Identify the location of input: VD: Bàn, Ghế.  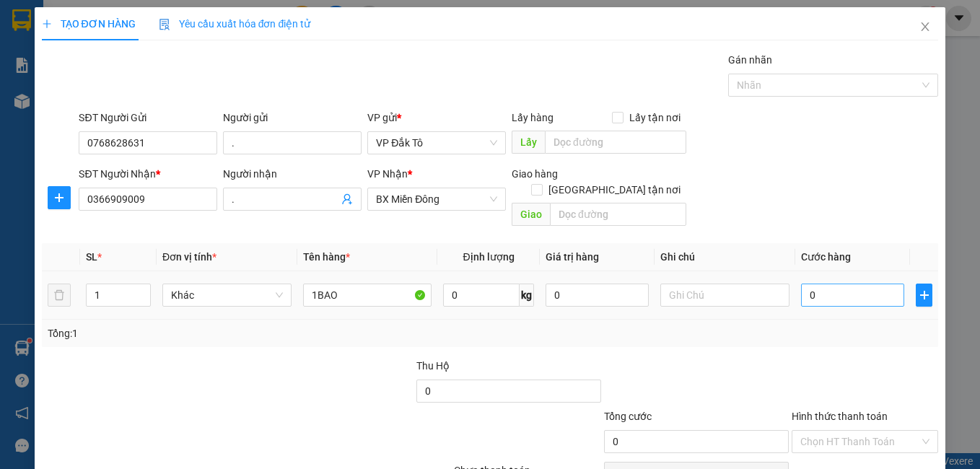
(367, 296).